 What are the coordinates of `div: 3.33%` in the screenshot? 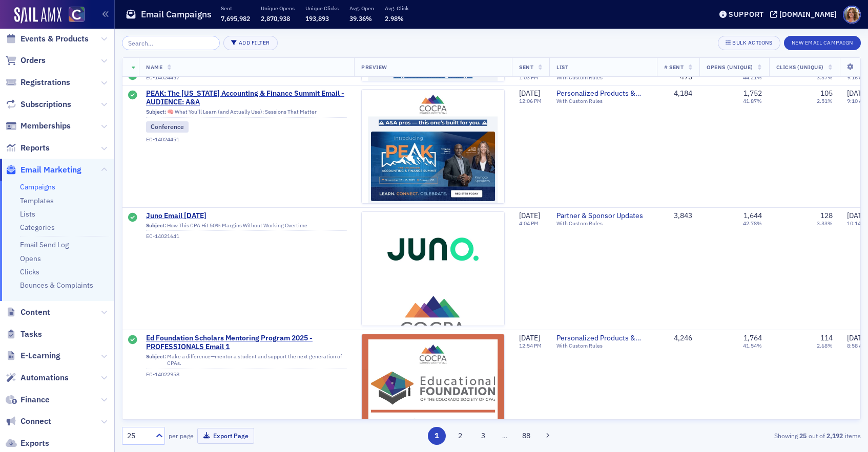 It's located at (824, 224).